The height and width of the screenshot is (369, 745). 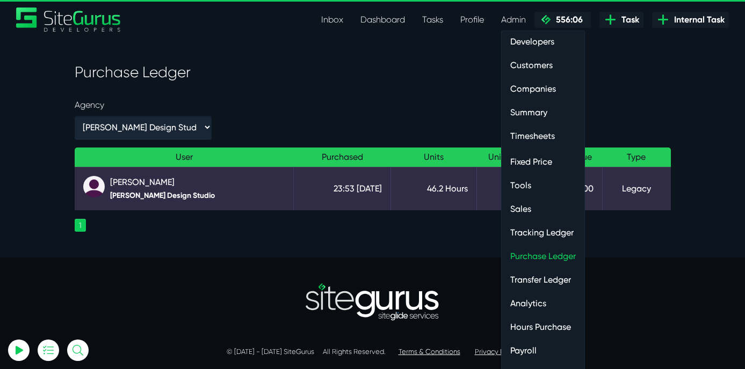 I want to click on a: Analytics, so click(x=543, y=304).